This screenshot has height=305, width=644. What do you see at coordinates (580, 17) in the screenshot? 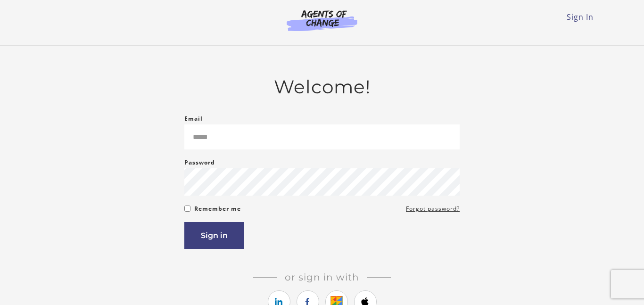
I see `a: Sign In` at bounding box center [580, 17].